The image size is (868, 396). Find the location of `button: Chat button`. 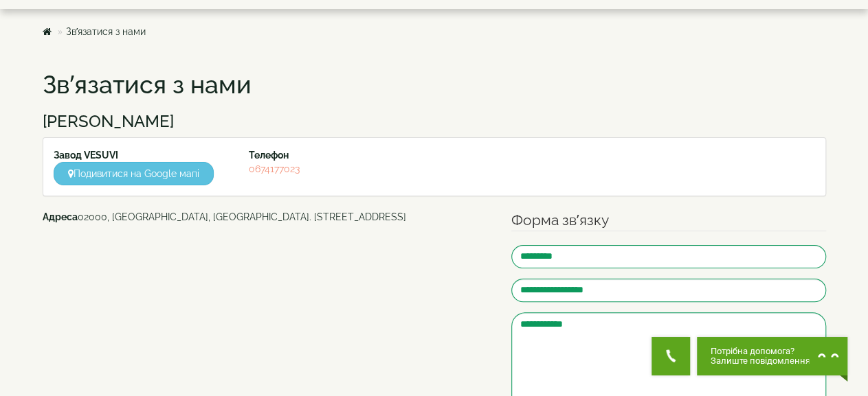

button: Chat button is located at coordinates (772, 356).